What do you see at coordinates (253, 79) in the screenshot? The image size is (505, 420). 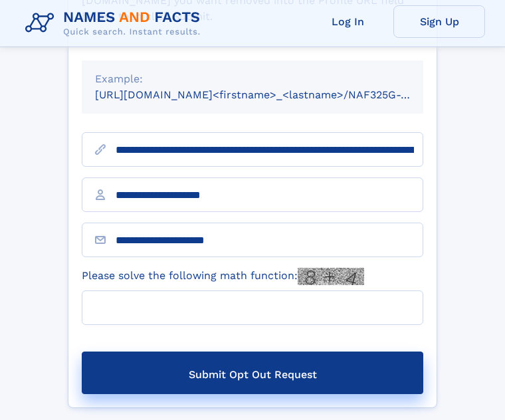 I see `div: Example:` at bounding box center [253, 79].